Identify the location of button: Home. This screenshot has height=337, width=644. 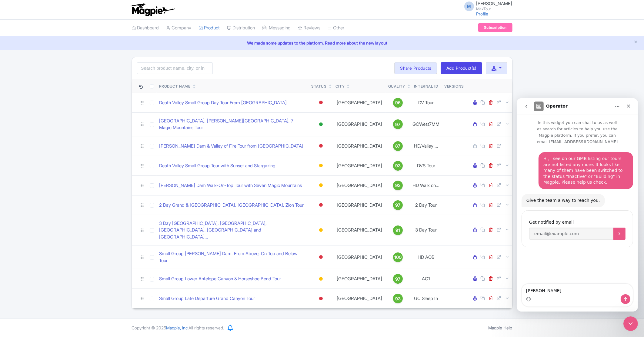
(101, 8).